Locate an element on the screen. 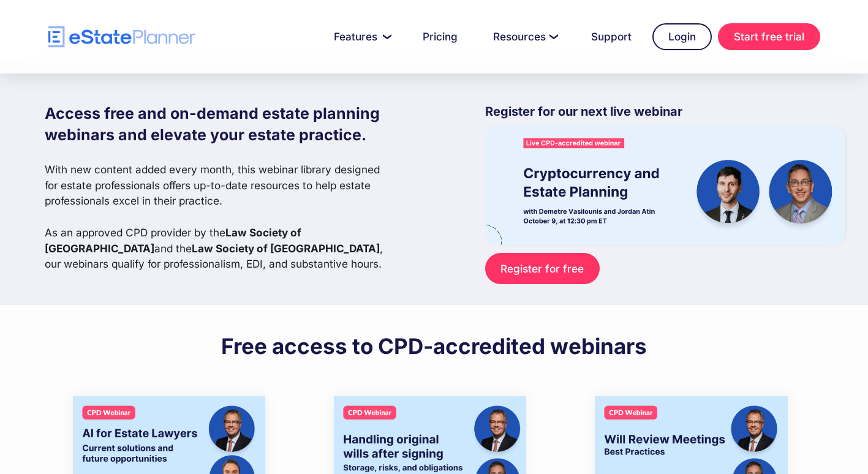 This screenshot has height=474, width=868. p: Register for our next live webinar is located at coordinates (665, 114).